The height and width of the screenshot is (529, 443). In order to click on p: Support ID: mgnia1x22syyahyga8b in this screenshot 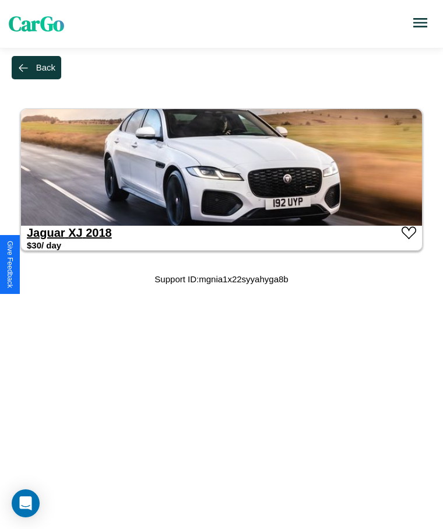, I will do `click(221, 279)`.